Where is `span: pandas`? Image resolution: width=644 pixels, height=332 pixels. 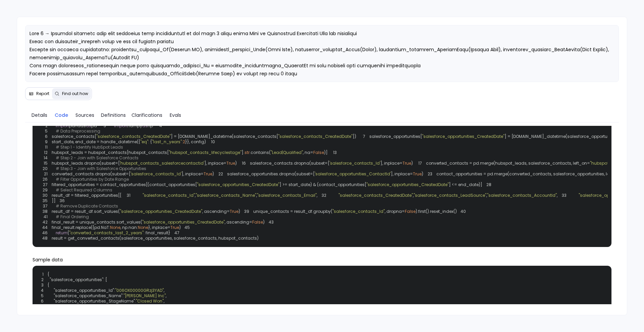
span: pandas is located at coordinates (78, 126).